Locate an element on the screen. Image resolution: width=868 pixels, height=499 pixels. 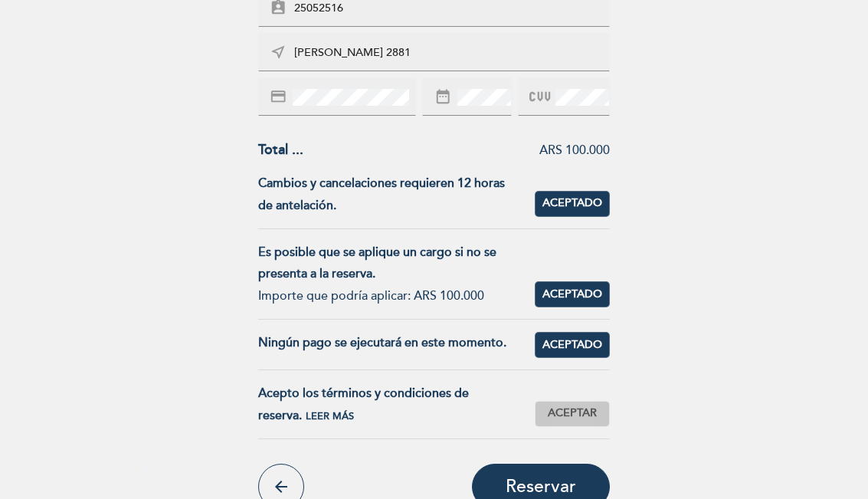
span: Leer más is located at coordinates (329, 416).